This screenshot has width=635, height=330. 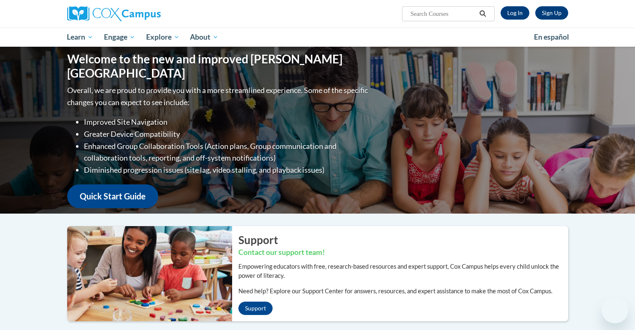 What do you see at coordinates (113, 196) in the screenshot?
I see `a: Quick Start Guide` at bounding box center [113, 196].